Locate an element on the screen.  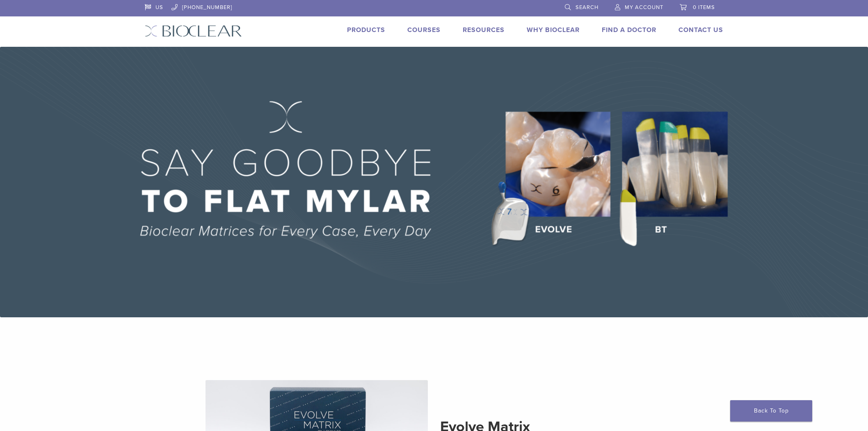
span: My Account is located at coordinates (644, 7).